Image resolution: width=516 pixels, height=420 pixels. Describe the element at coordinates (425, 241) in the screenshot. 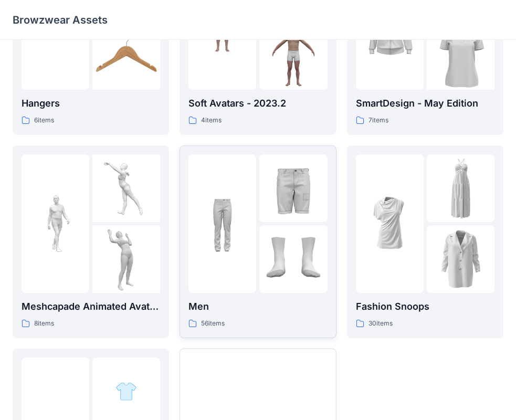

I see `a: folder 1folder 2folder 3Fashion Snoops30items` at that location.